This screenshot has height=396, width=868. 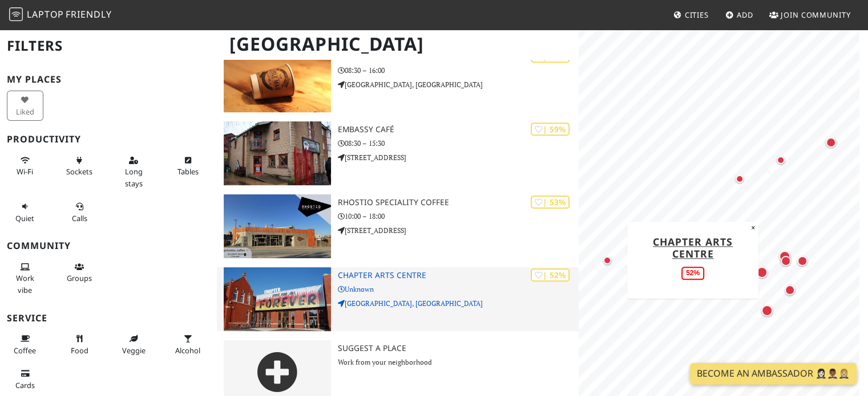 What do you see at coordinates (458, 143) in the screenshot?
I see `p: 08:30 – 15:30` at bounding box center [458, 143].